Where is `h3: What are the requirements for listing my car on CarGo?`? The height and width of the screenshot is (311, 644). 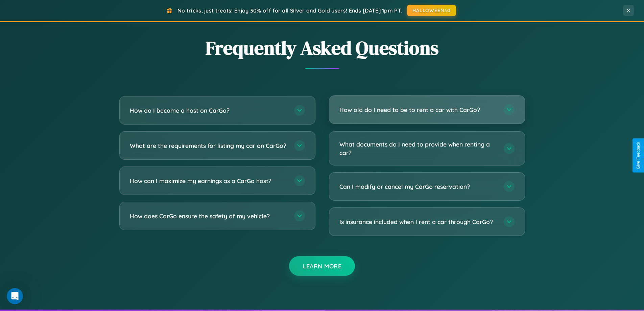 h3: What are the requirements for listing my car on CarGo? is located at coordinates (209, 145).